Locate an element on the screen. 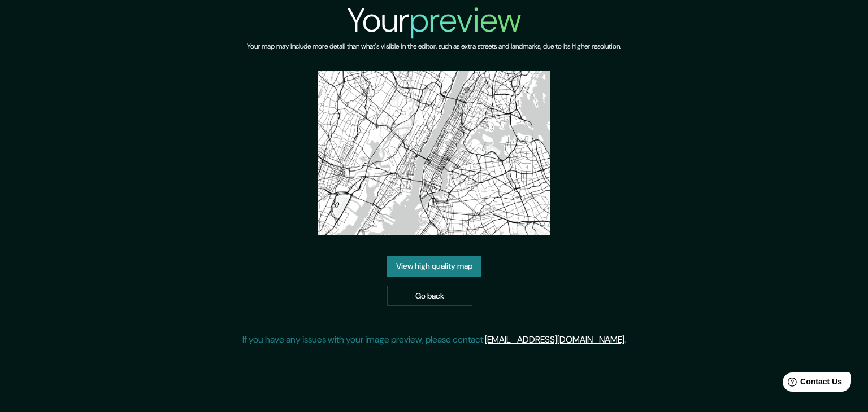  img: created-map-preview is located at coordinates (434, 153).